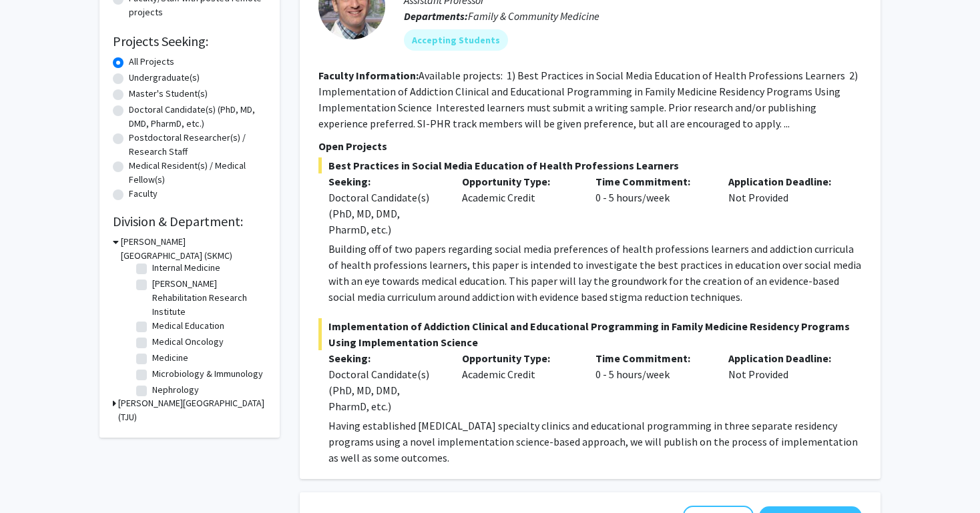 This screenshot has height=513, width=980. Describe the element at coordinates (590, 146) in the screenshot. I see `p: Open Projects` at that location.